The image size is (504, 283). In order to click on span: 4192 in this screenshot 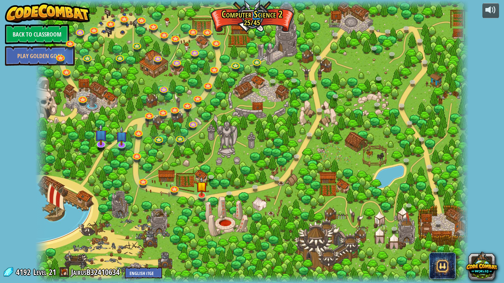, I will do `click(24, 272)`.